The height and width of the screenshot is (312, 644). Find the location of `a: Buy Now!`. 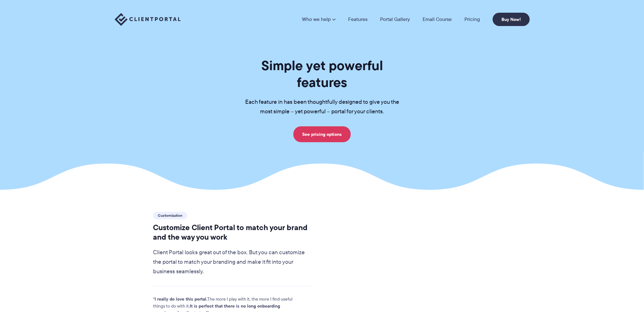

a: Buy Now! is located at coordinates (511, 20).